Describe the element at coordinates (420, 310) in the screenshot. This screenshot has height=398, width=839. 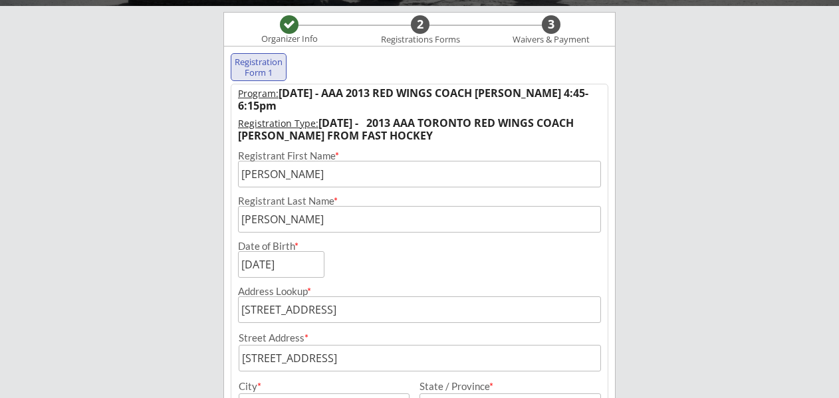
I see `input: Street, City, Province/State` at that location.